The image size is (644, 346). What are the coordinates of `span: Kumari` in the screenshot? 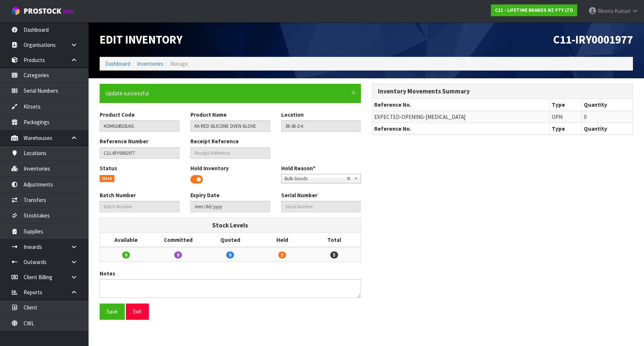 It's located at (622, 11).